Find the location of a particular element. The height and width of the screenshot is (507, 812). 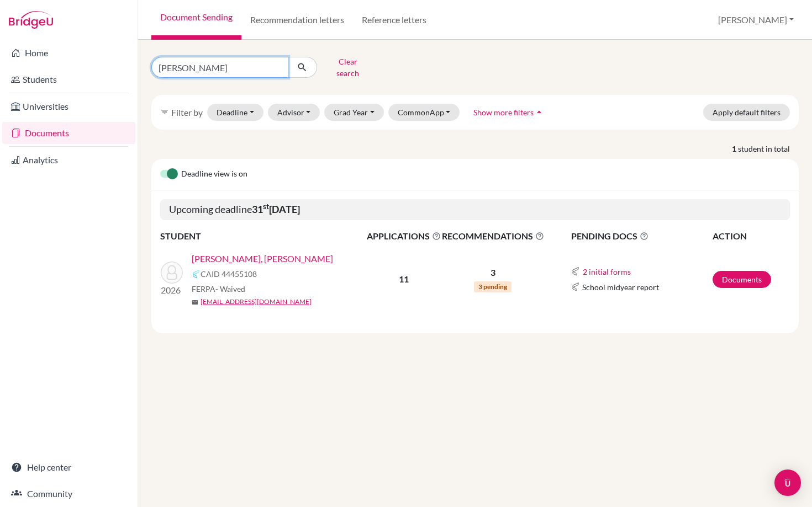

a: Analytics is located at coordinates (68, 160).